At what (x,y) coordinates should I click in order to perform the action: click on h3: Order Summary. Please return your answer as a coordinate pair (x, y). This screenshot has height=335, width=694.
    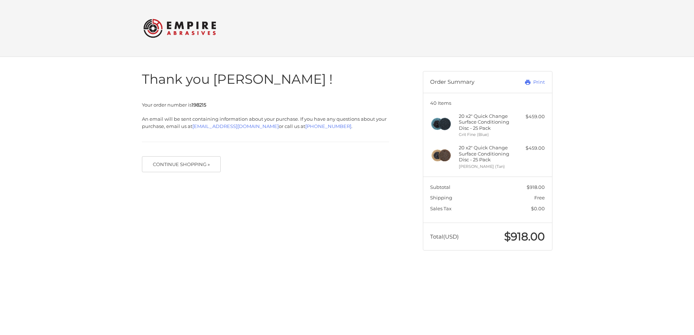
    Looking at the image, I should click on (469, 82).